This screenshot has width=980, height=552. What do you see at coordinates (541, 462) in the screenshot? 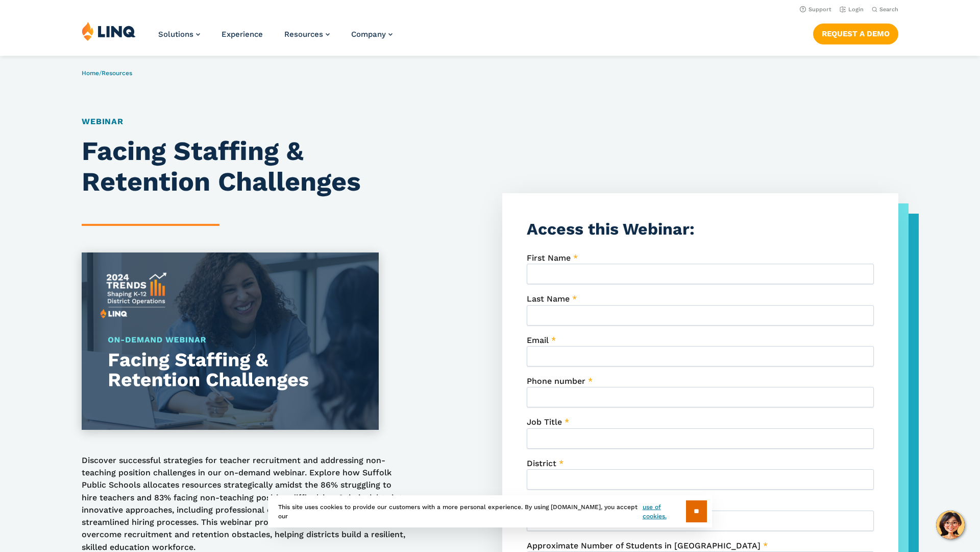
I see `span: District` at bounding box center [541, 462].